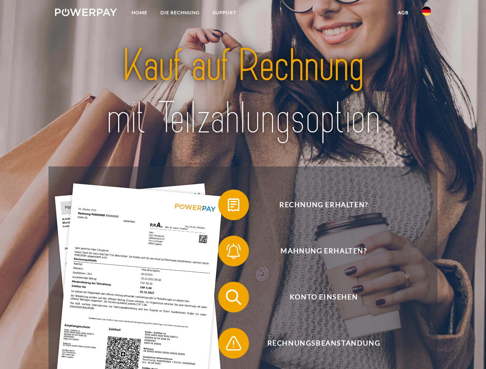  I want to click on img: qb_bill.svg, so click(233, 205).